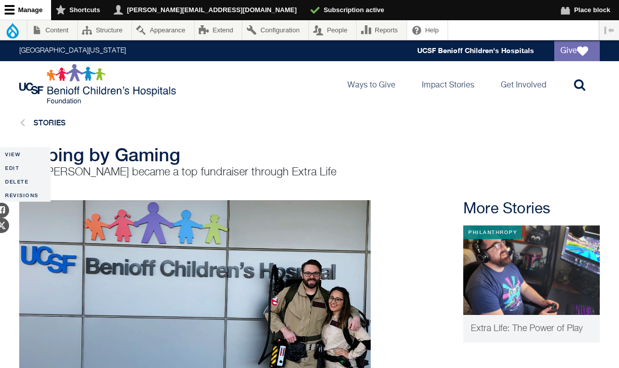  What do you see at coordinates (427, 30) in the screenshot?
I see `a: Help` at bounding box center [427, 30].